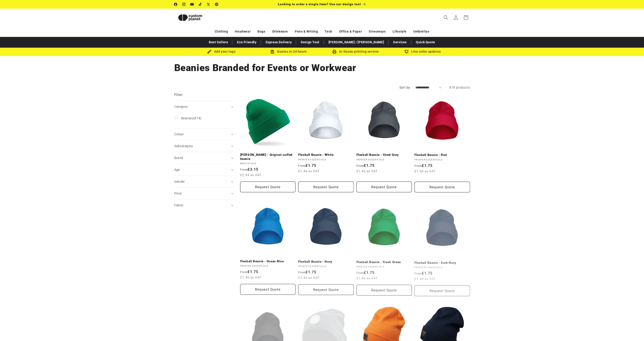  What do you see at coordinates (280, 31) in the screenshot?
I see `a: Drinkware` at bounding box center [280, 31].